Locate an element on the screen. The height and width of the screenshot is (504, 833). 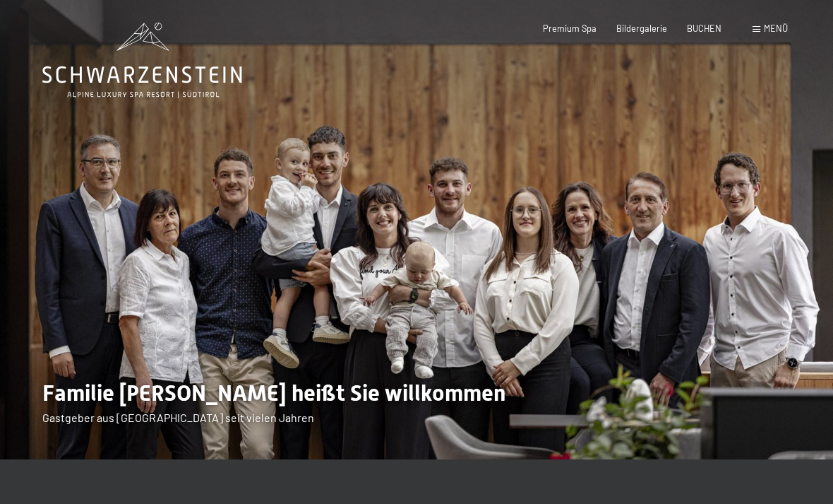
a: Bildergalerie is located at coordinates (642, 28).